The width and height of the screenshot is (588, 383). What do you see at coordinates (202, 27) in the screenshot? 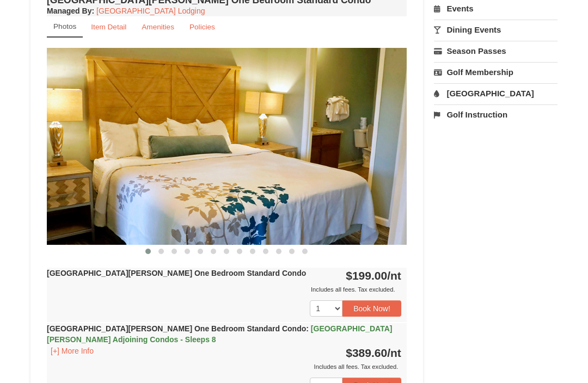
I see `a: Policies` at bounding box center [202, 27].